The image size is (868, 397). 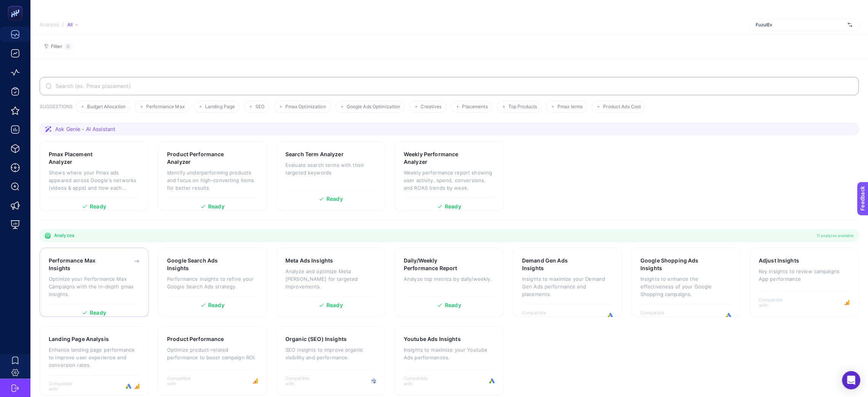 I want to click on a: Google Search Ads InsightsPerformance insights to refine your Google Search Ads strategy.Ready, so click(x=213, y=283).